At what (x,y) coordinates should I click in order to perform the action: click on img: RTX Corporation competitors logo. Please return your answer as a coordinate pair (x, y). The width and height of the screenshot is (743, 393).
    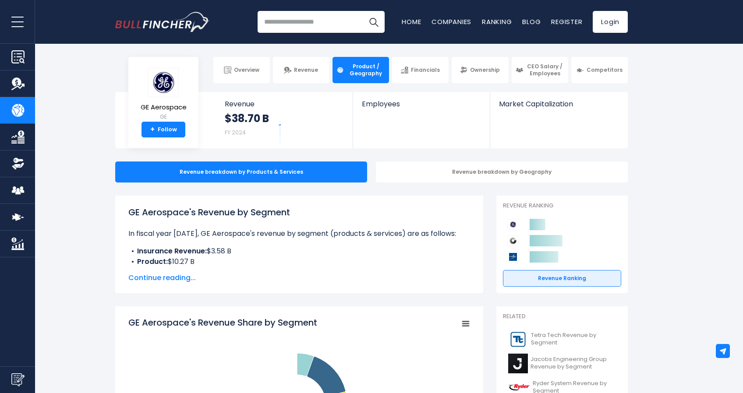
    Looking at the image, I should click on (513, 241).